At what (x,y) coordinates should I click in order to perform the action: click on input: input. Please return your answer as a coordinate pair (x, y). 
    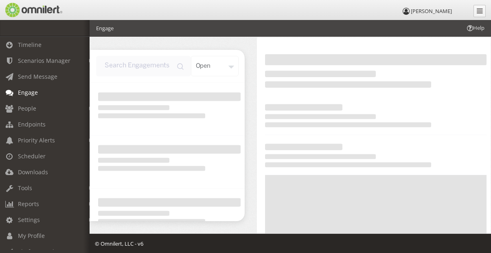
    Looking at the image, I should click on (143, 66).